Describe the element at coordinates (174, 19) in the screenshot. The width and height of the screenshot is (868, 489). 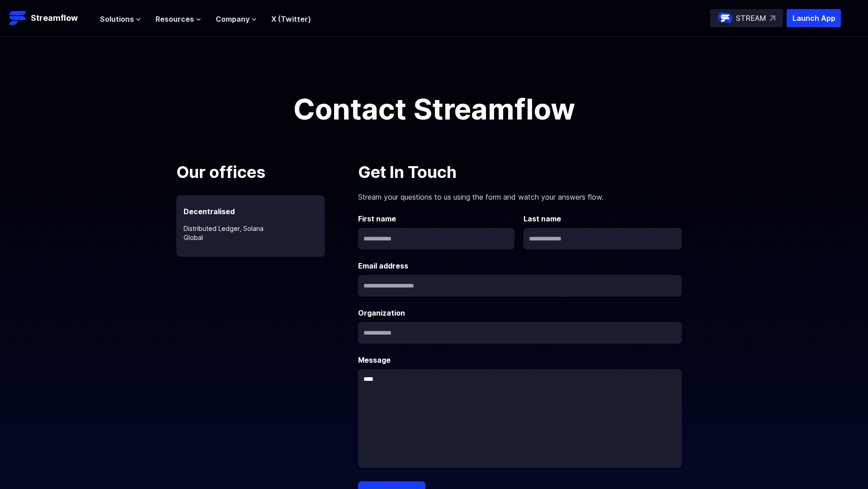
I see `span: Resources` at that location.